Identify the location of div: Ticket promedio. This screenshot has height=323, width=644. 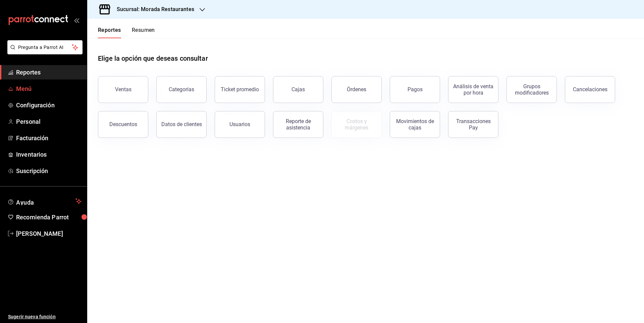
(240, 89).